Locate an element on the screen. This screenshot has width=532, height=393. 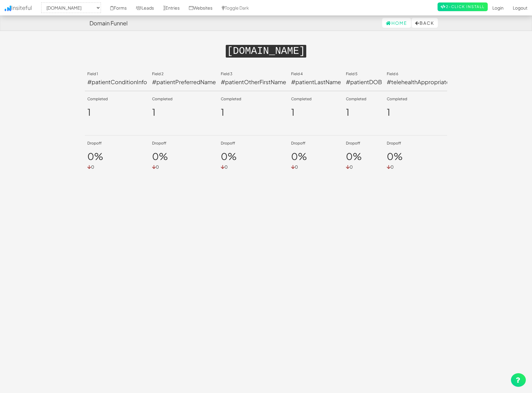
a: Home is located at coordinates (397, 23).